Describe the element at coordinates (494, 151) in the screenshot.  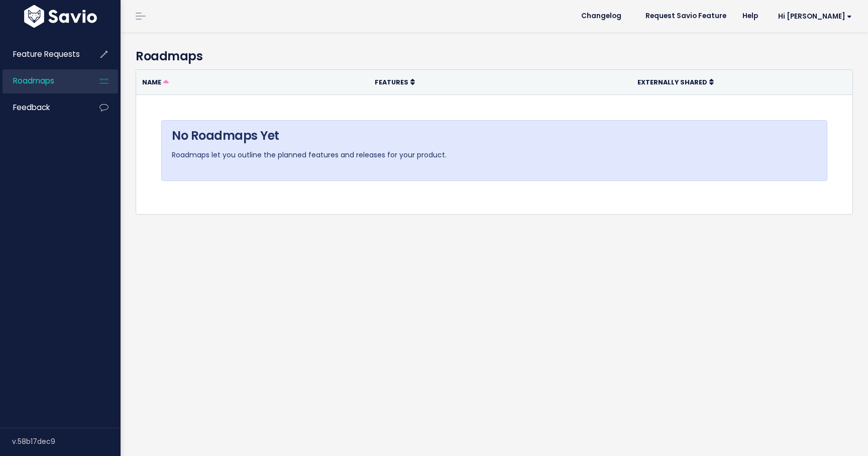
I see `div: Roadmaps let you outline the planned features and releases for your product.` at that location.